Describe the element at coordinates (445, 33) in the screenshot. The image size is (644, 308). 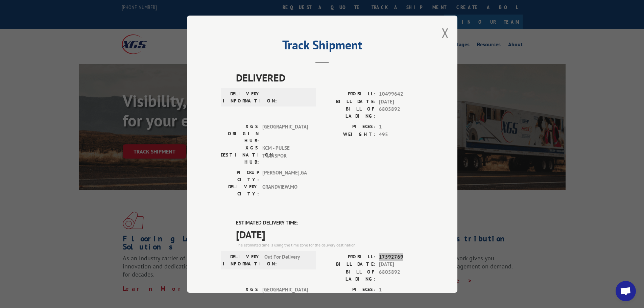
I see `button: Close modal` at that location.